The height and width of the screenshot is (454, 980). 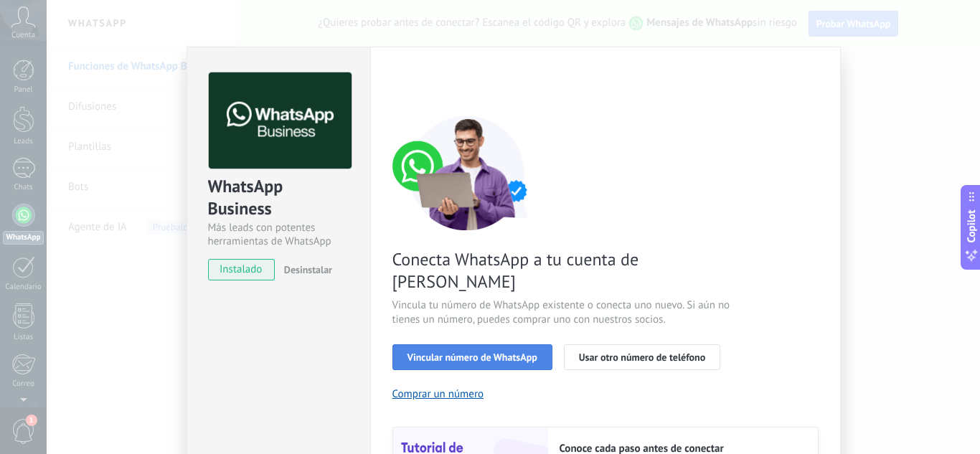 What do you see at coordinates (241, 270) in the screenshot?
I see `span: instalado` at bounding box center [241, 270].